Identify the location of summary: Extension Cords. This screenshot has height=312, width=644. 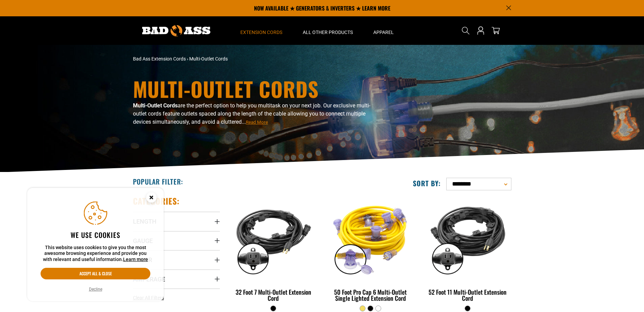
(261, 30).